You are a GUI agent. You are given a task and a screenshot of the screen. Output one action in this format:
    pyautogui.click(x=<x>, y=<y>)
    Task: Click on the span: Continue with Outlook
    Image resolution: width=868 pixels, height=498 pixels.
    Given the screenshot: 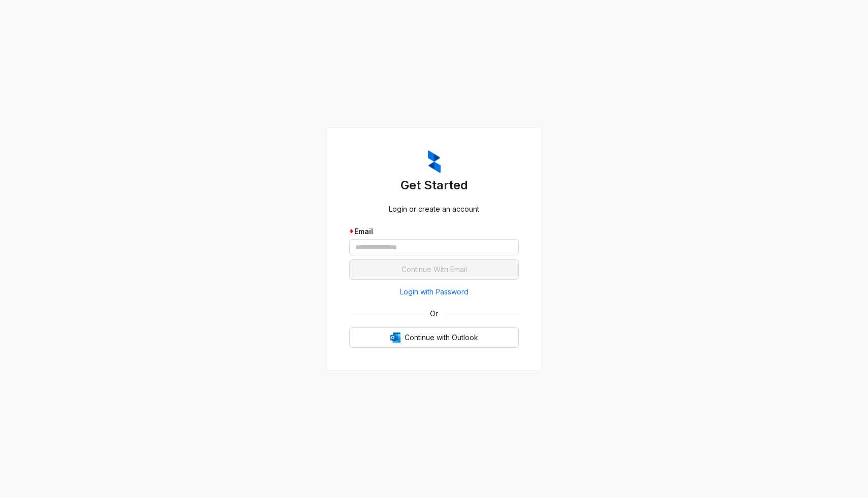 What is the action you would take?
    pyautogui.click(x=441, y=338)
    